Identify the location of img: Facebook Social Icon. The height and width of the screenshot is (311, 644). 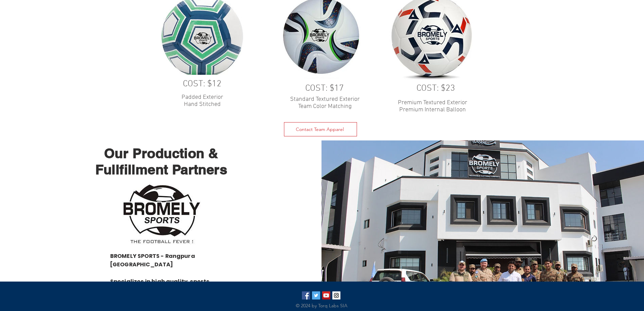
(306, 296).